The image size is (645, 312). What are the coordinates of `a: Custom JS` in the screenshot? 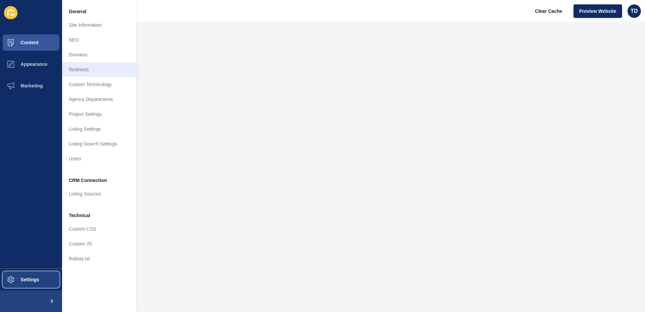 It's located at (99, 244).